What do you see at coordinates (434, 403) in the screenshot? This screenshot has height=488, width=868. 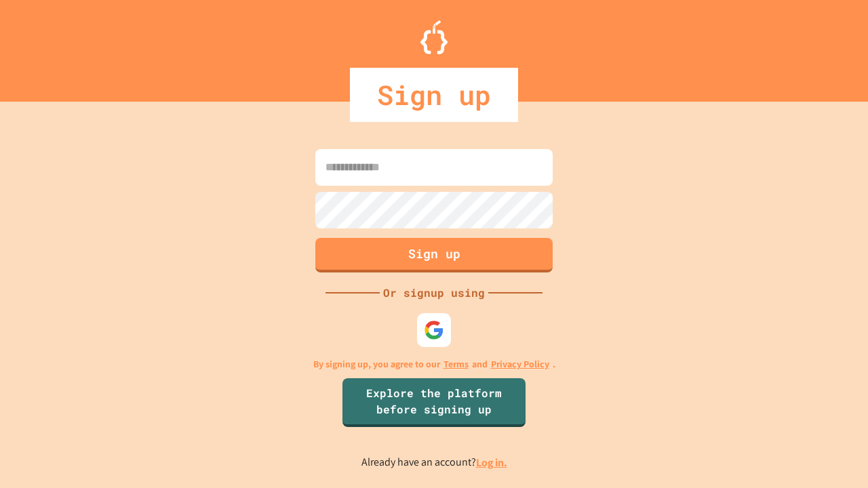 I see `a: Explore the platform before signing up` at bounding box center [434, 403].